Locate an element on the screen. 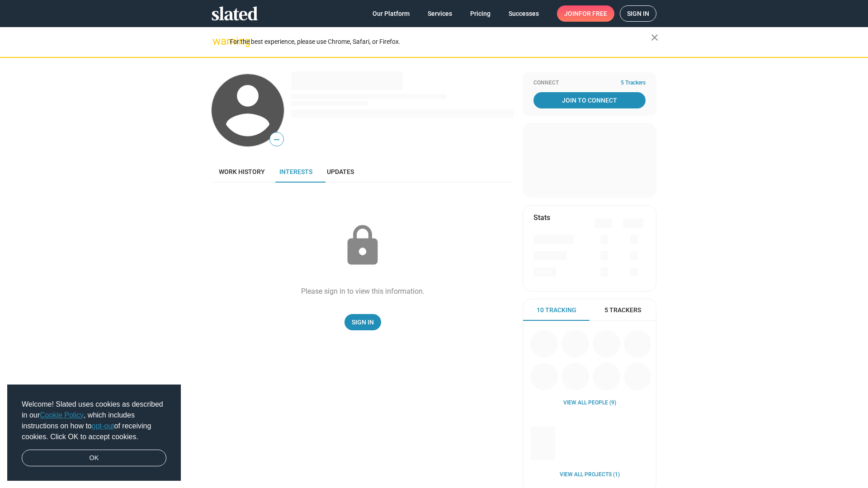  span: Sign in is located at coordinates (638, 14).